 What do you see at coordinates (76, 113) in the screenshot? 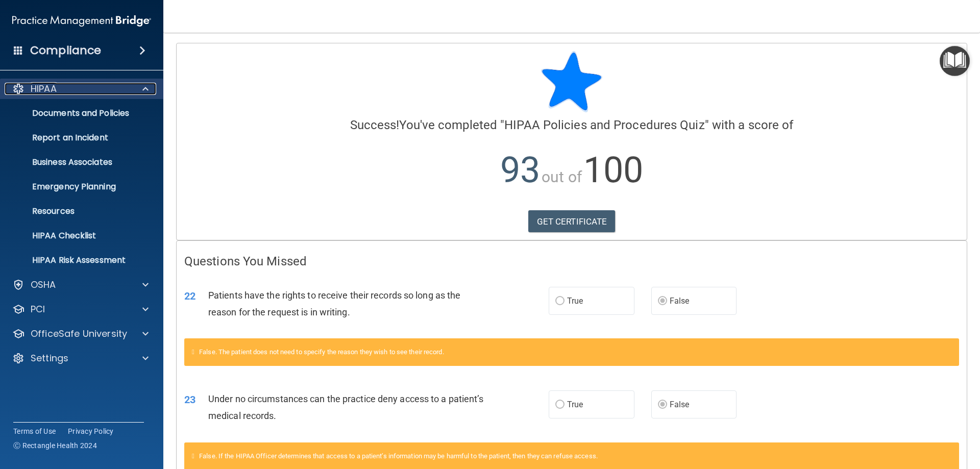
I see `p: Documents and Policies` at bounding box center [76, 113].